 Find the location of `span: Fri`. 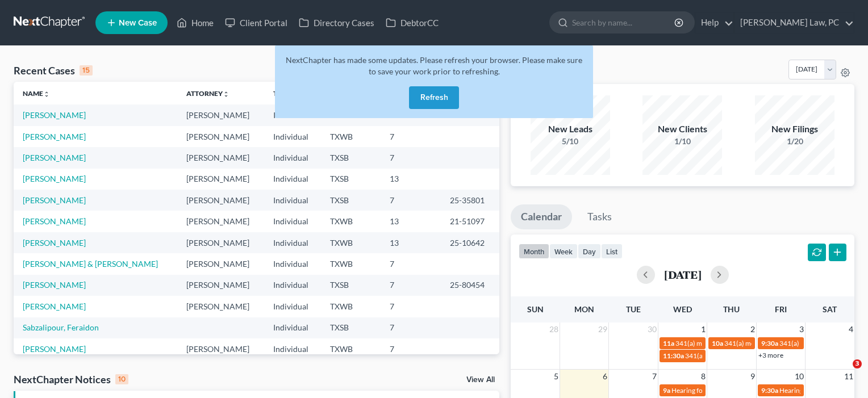

span: Fri is located at coordinates (780, 309).